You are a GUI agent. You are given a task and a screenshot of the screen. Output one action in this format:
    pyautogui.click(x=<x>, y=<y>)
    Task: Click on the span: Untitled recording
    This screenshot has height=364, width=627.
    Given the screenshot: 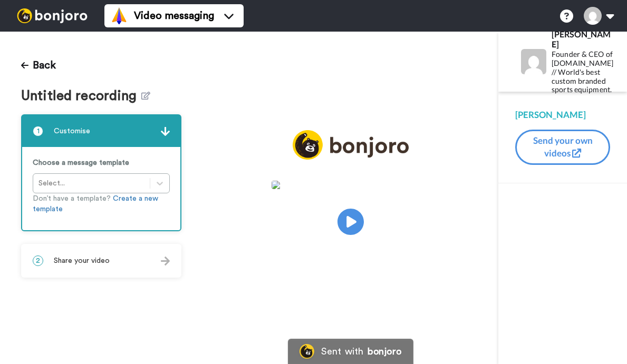 What is the action you would take?
    pyautogui.click(x=81, y=96)
    